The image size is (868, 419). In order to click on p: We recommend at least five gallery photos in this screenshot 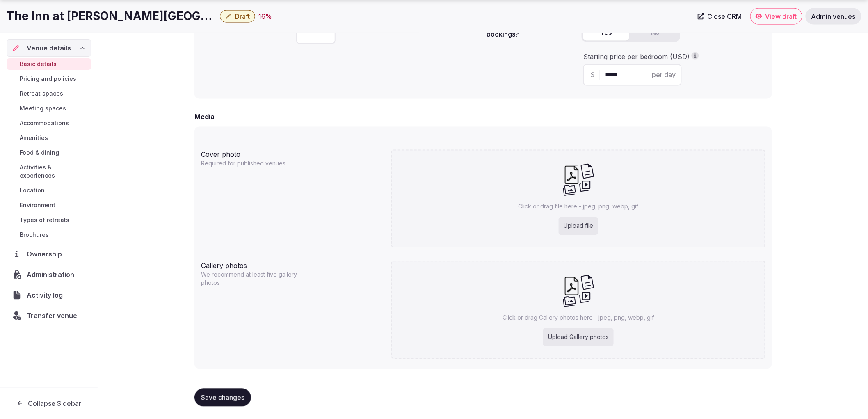, I will do `click(254, 279)`.